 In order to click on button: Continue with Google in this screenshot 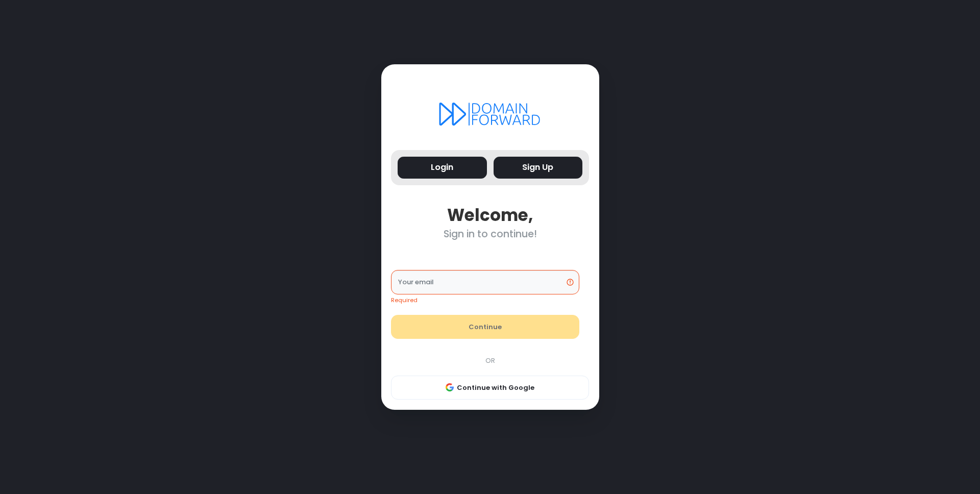, I will do `click(490, 388)`.